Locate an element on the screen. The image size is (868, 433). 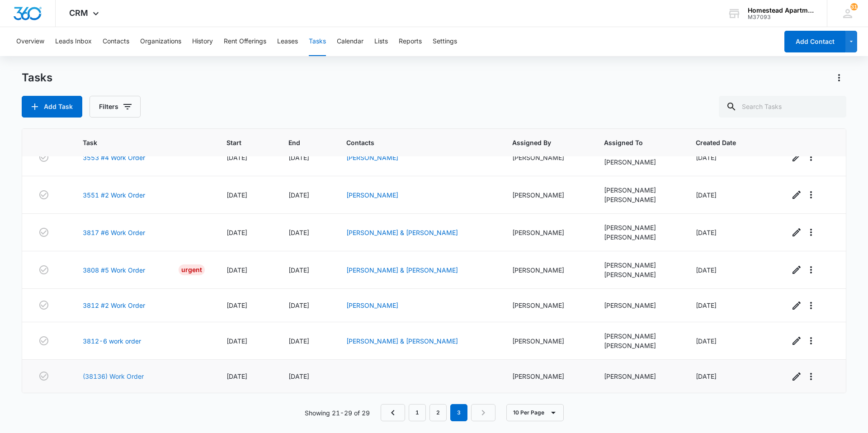
div: account name is located at coordinates (781, 10).